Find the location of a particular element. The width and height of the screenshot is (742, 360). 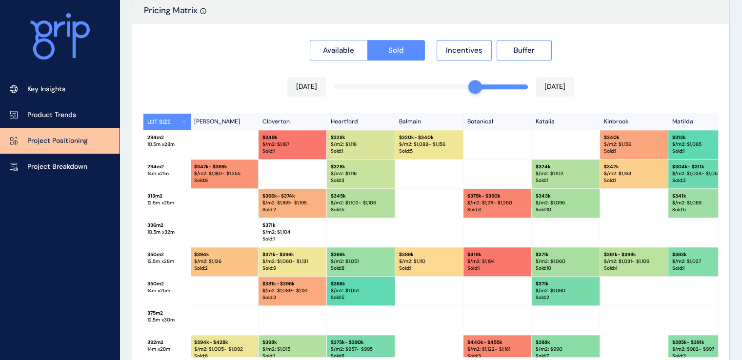

p: $ 371k - $396k is located at coordinates (292, 254).